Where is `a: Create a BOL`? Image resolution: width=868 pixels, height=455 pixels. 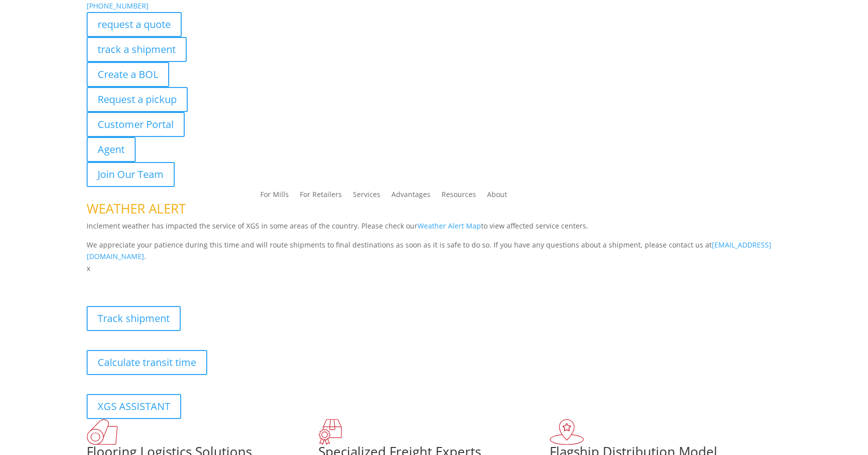 a: Create a BOL is located at coordinates (127, 74).